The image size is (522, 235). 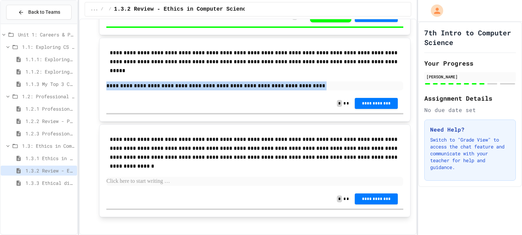 I want to click on span: 1.2.2 Review - Professional Communication, so click(x=50, y=121).